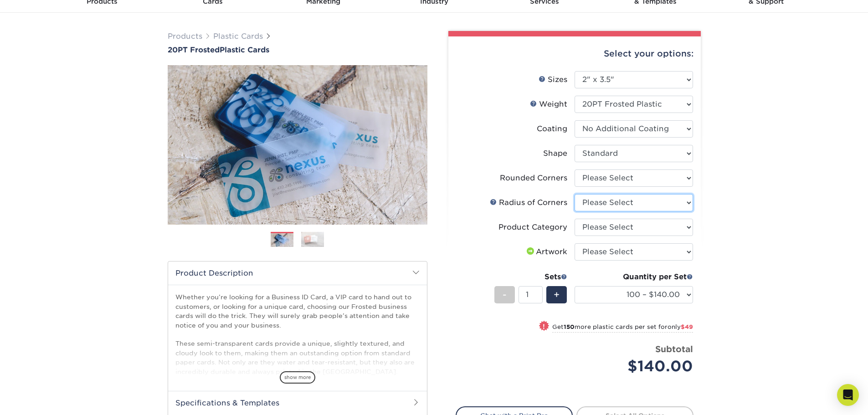 This screenshot has width=868, height=415. What do you see at coordinates (575, 54) in the screenshot?
I see `div: Select your options:` at bounding box center [575, 54].